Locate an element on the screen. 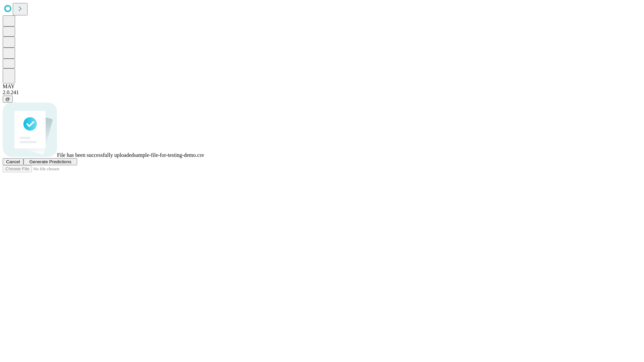  span: Generate Predictions is located at coordinates (50, 162).